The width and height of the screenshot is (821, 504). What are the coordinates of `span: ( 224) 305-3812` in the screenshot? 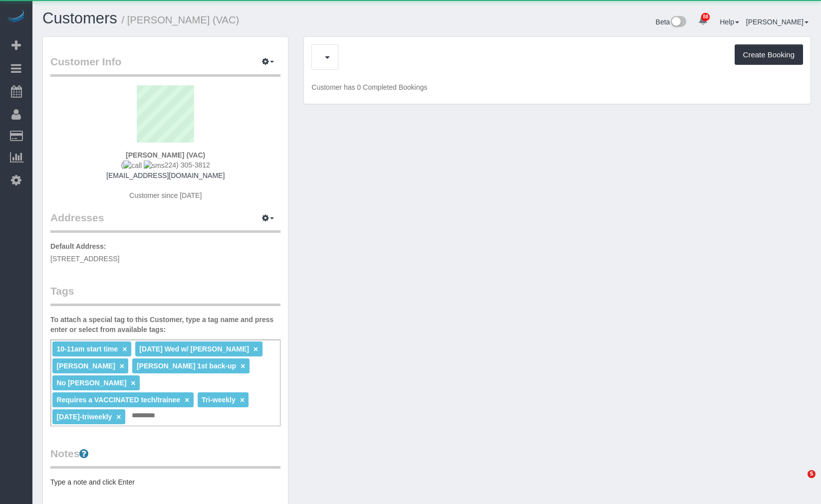 It's located at (165, 165).